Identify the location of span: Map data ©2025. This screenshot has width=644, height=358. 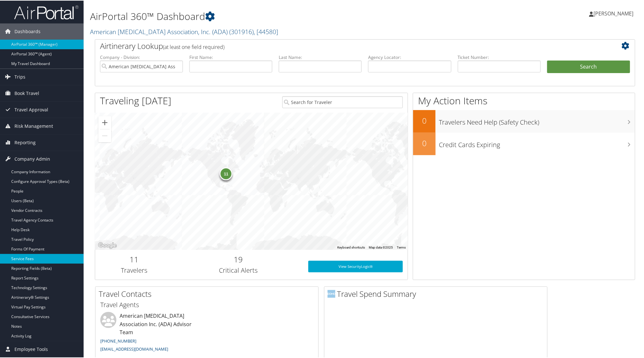
(381, 247).